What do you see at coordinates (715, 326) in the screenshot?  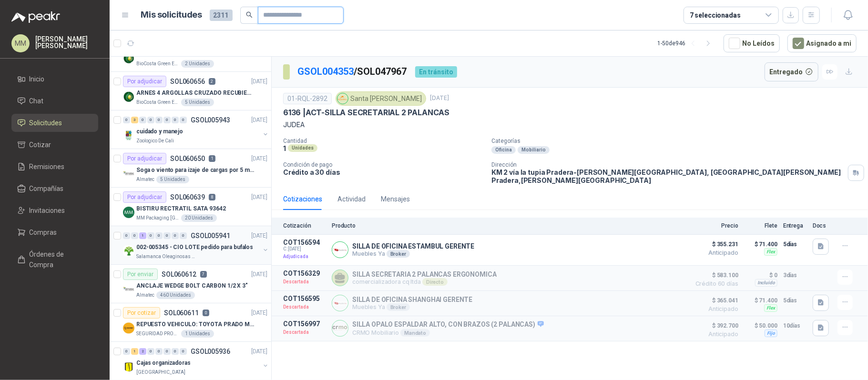 I see `span: $ 392.700` at bounding box center [715, 326].